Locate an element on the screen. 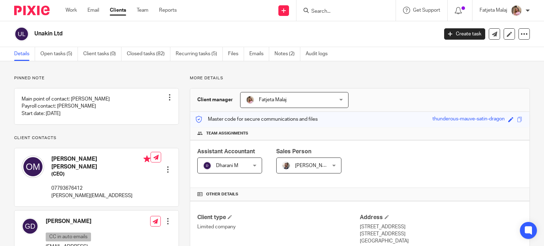 This screenshot has width=544, height=246. p: Client contacts is located at coordinates (96, 138).